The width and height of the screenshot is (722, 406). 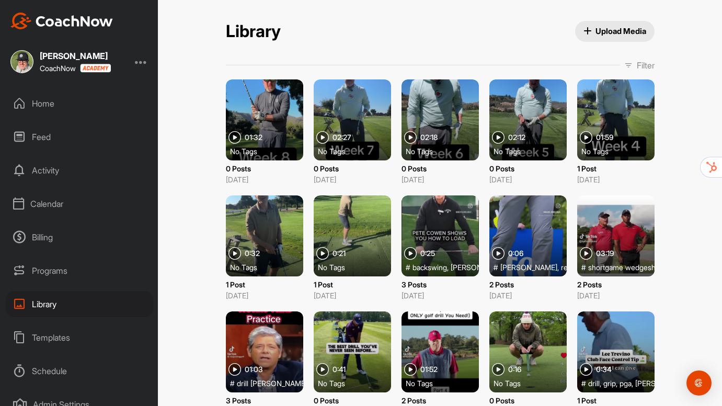 I want to click on img: CoachNow acadmey, so click(x=95, y=68).